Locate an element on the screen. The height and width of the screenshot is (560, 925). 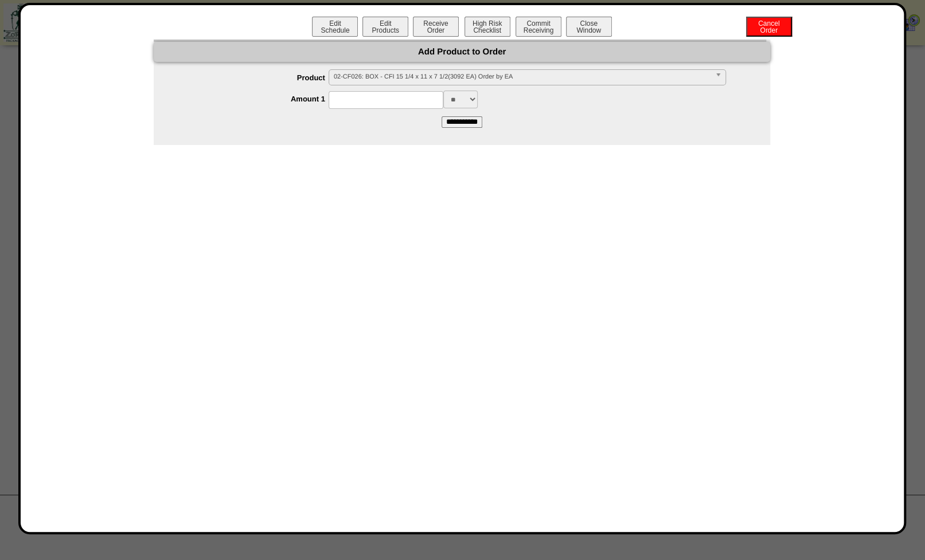
label: Amount 1 is located at coordinates (252, 98).